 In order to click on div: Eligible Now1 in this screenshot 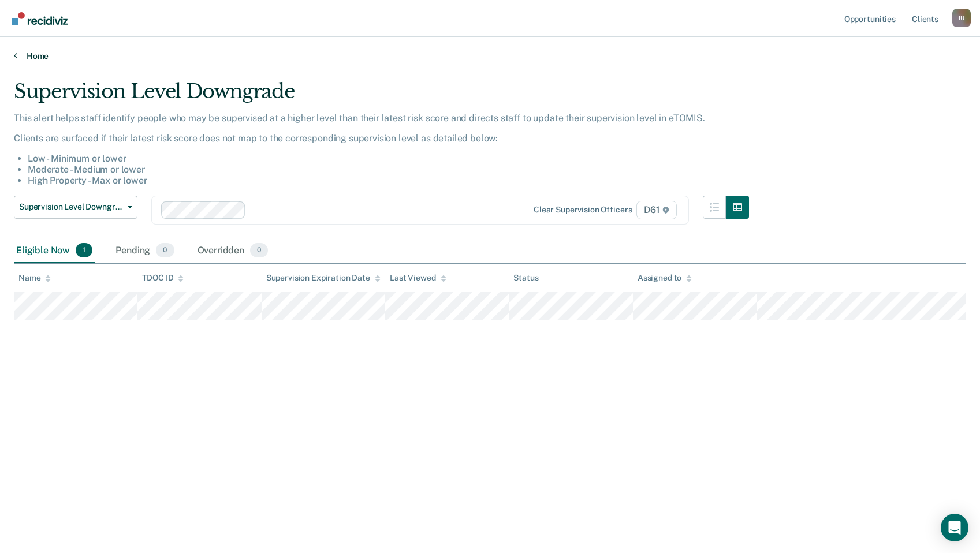, I will do `click(54, 252)`.